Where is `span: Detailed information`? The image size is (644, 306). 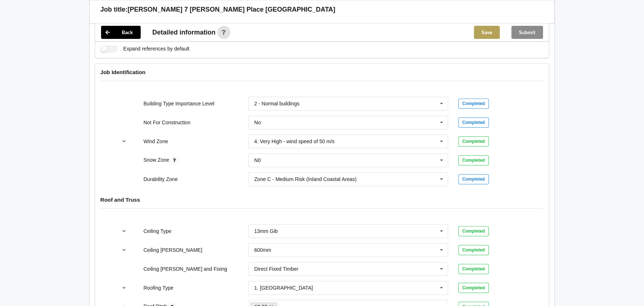
span: Detailed information is located at coordinates (184, 32).